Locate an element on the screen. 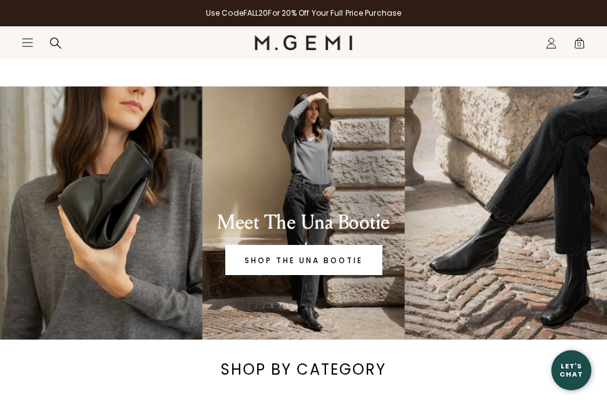  div: Let's Chat is located at coordinates (572, 369).